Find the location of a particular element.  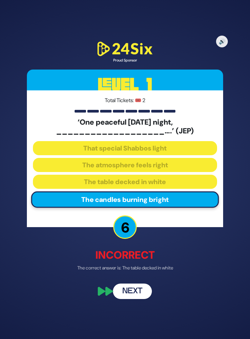

button: The atmosphere feels right is located at coordinates (125, 165).